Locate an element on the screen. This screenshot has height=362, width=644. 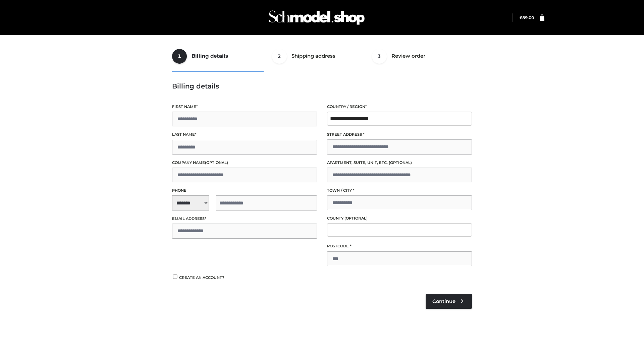
bdi: 89.00 is located at coordinates (527, 17).